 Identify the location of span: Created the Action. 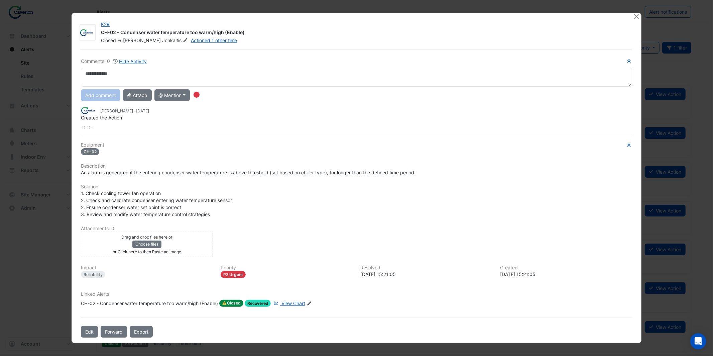
(101, 117).